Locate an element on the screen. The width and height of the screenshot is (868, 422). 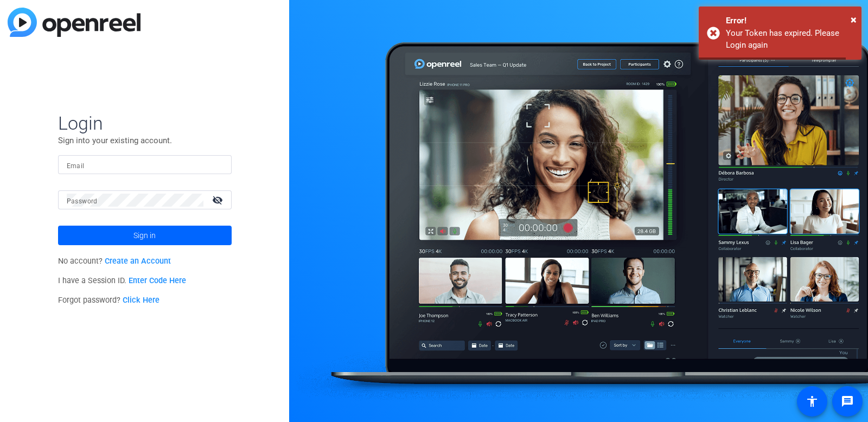
mat-label: Email is located at coordinates (75, 166).